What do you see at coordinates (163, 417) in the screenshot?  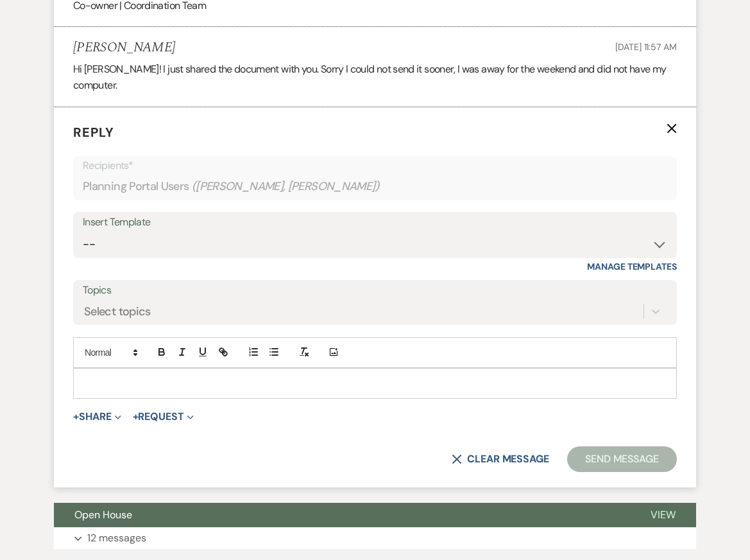 I see `button: Request` at bounding box center [163, 417].